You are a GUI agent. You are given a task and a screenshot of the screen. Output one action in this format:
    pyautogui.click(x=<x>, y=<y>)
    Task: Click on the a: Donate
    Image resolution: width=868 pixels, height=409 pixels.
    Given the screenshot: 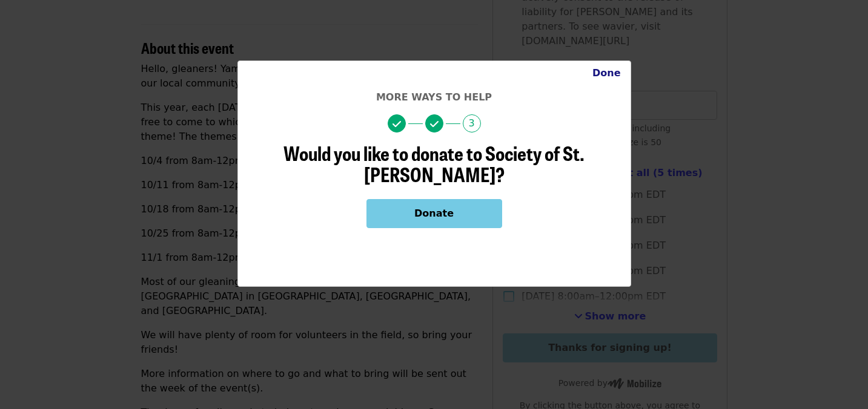 What is the action you would take?
    pyautogui.click(x=434, y=213)
    